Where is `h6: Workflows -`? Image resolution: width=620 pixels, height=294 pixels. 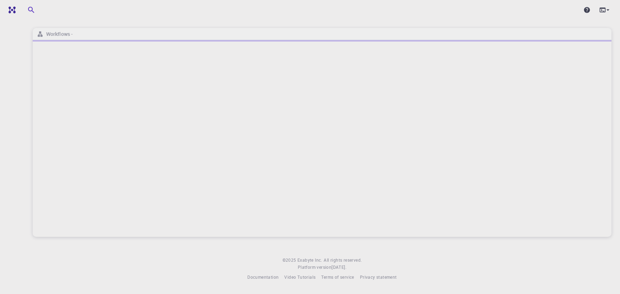
h6: Workflows - is located at coordinates (58, 34).